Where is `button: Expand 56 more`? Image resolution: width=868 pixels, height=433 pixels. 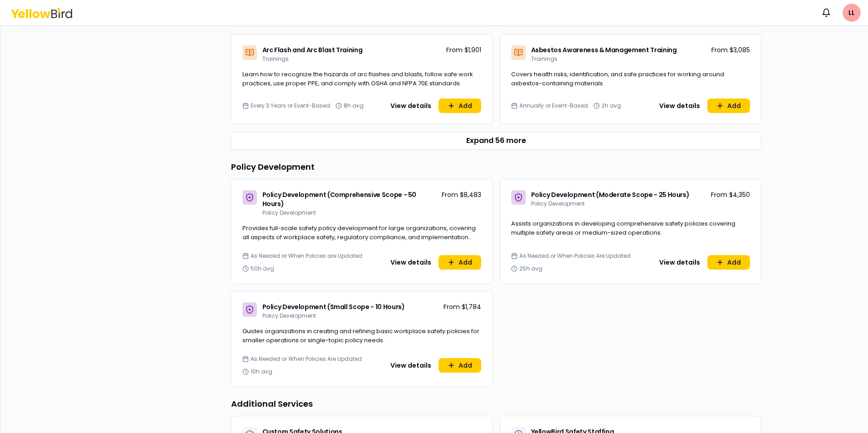 button: Expand 56 more is located at coordinates (497, 141).